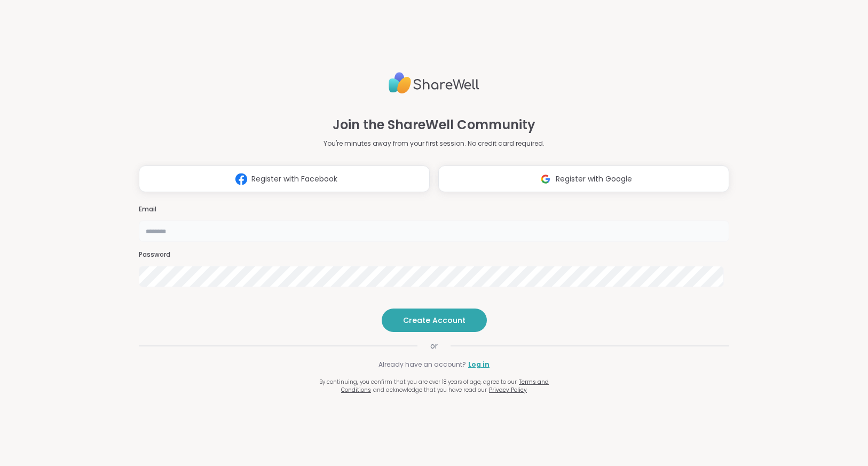 Image resolution: width=868 pixels, height=466 pixels. I want to click on button: Create Account, so click(434, 321).